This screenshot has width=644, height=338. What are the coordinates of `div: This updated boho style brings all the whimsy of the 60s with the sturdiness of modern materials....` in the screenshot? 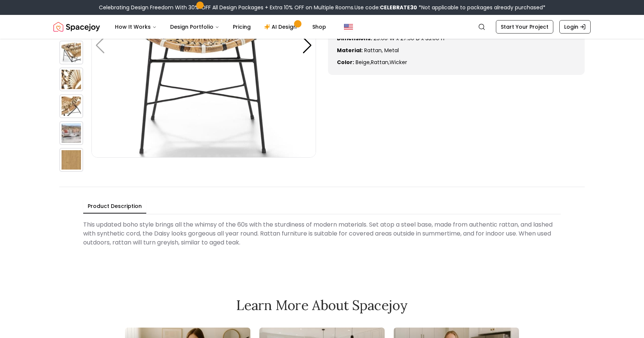 It's located at (322, 233).